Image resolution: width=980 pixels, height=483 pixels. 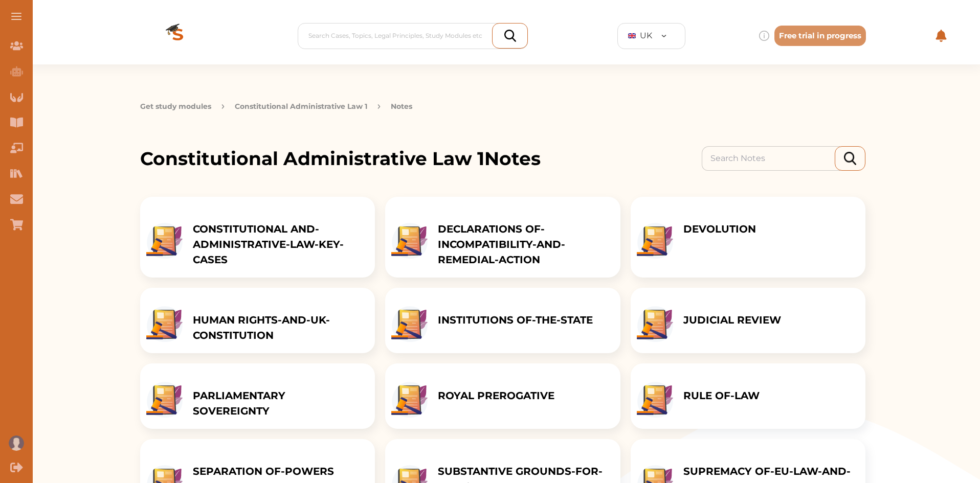 What do you see at coordinates (509, 36) in the screenshot?
I see `img: search_icon` at bounding box center [509, 36].